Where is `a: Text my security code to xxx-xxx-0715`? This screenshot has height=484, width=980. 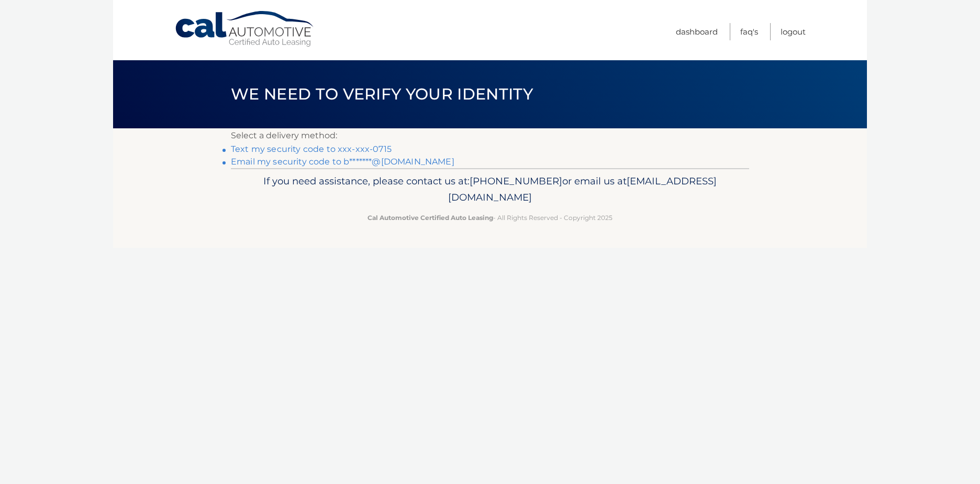 a: Text my security code to xxx-xxx-0715 is located at coordinates (311, 148).